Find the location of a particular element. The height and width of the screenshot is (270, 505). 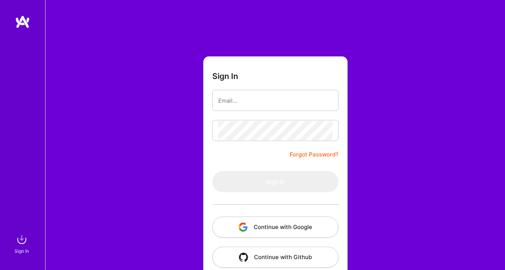

button: Sign In is located at coordinates (275, 182).